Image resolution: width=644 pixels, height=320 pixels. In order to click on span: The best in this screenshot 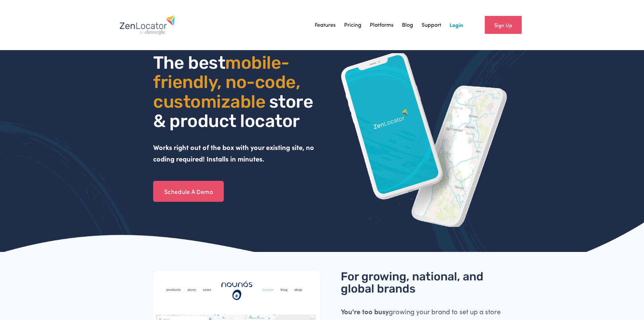, I will do `click(189, 63)`.